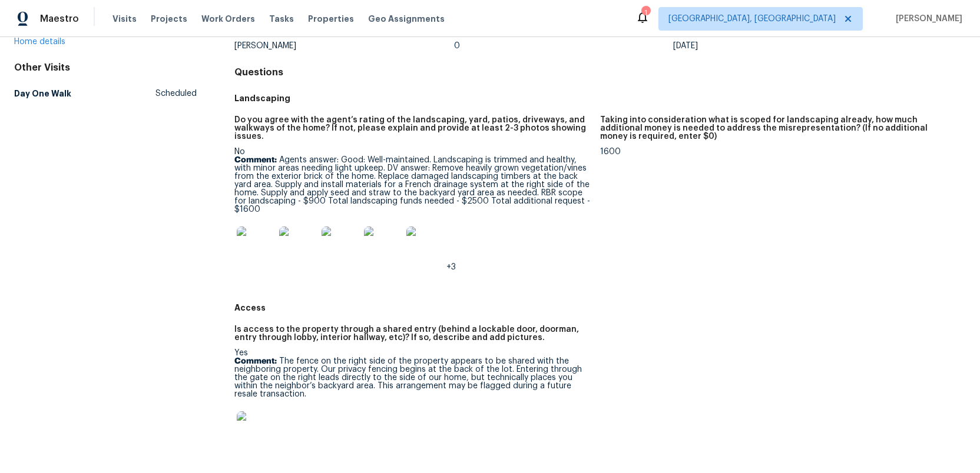 The height and width of the screenshot is (473, 980). What do you see at coordinates (412, 403) in the screenshot?
I see `div: Yes` at bounding box center [412, 403].